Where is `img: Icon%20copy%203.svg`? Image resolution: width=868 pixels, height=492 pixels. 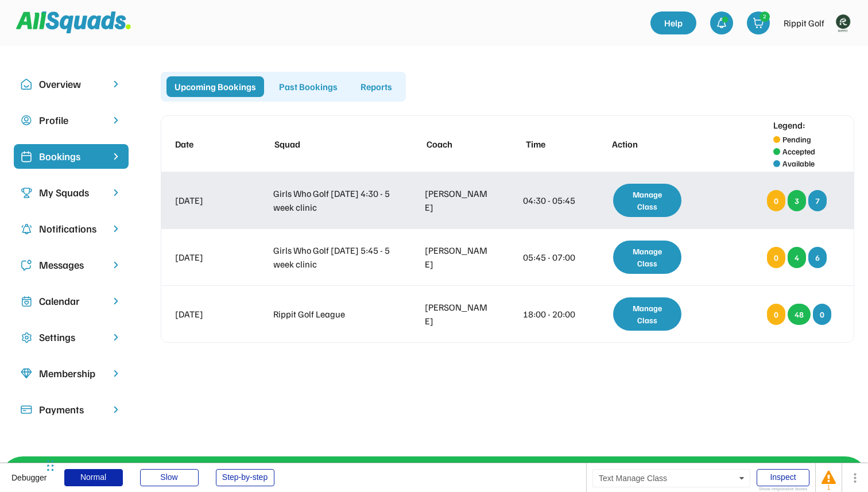
img: Icon%20copy%203.svg is located at coordinates (26, 193).